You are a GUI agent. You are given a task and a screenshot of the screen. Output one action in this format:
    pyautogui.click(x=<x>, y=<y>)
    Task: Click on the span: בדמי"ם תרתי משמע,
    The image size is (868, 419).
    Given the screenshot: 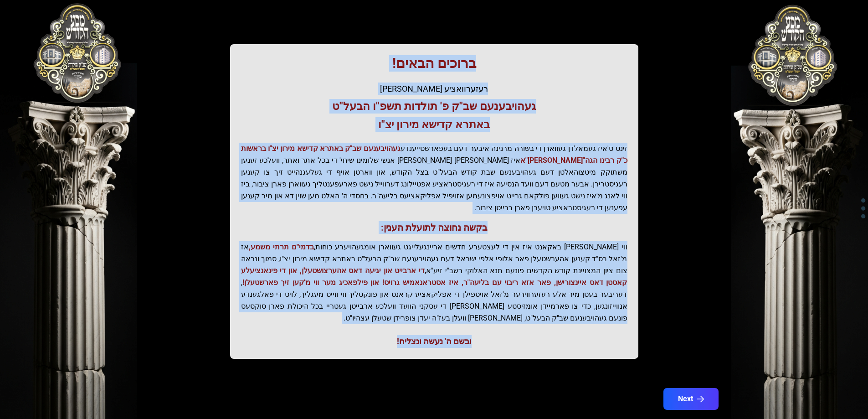 What is the action you would take?
    pyautogui.click(x=281, y=247)
    